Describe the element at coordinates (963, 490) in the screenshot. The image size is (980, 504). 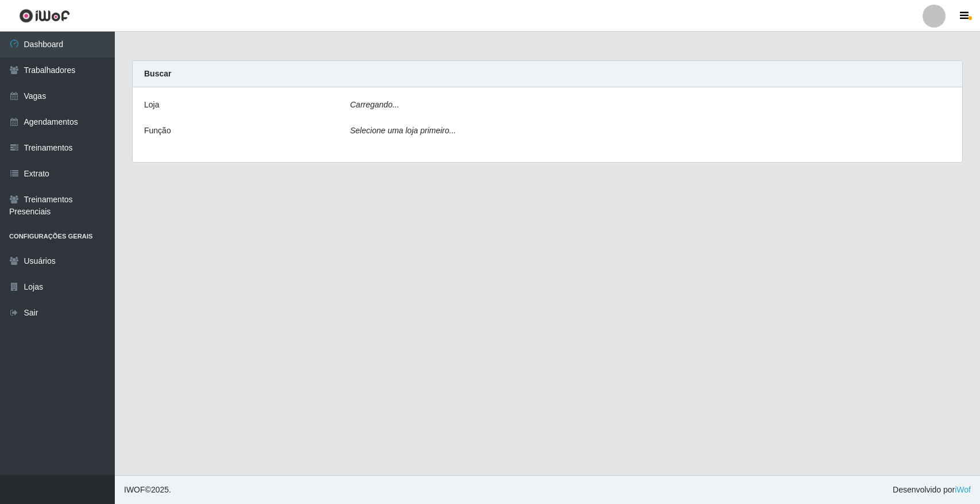
I see `a: iWof` at that location.